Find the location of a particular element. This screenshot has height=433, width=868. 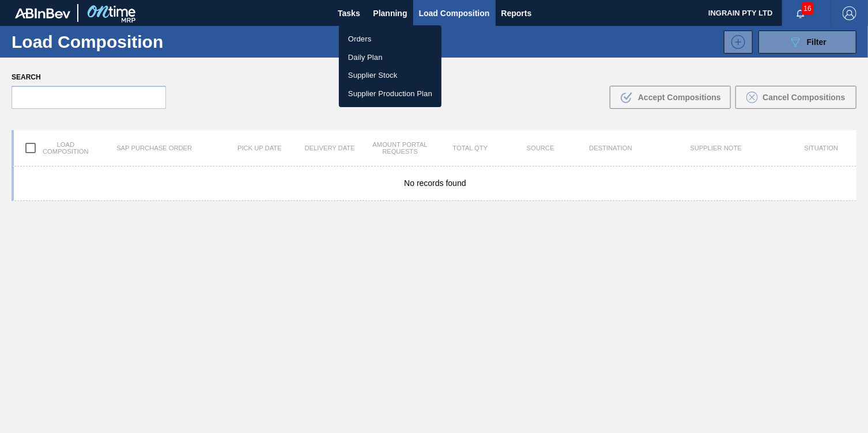

li: Supplier Stock is located at coordinates (390, 75).